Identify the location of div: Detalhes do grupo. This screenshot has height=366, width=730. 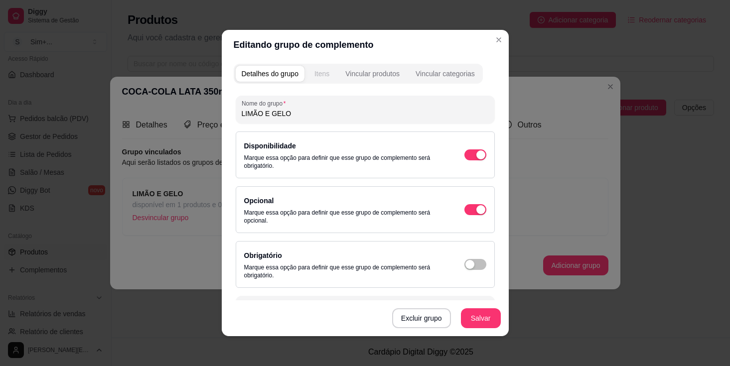
(270, 74).